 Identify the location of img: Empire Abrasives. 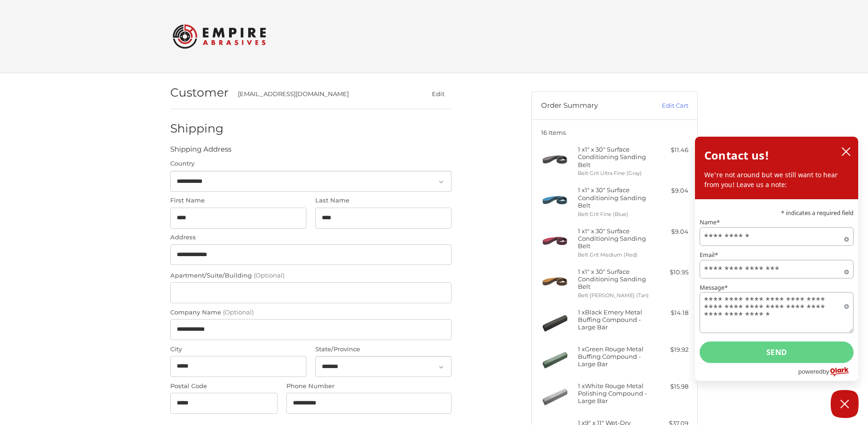
(219, 37).